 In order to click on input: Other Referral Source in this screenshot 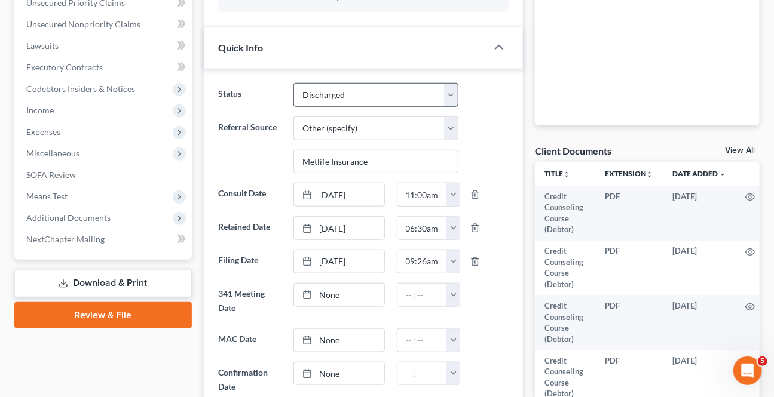, I will do `click(375, 162)`.